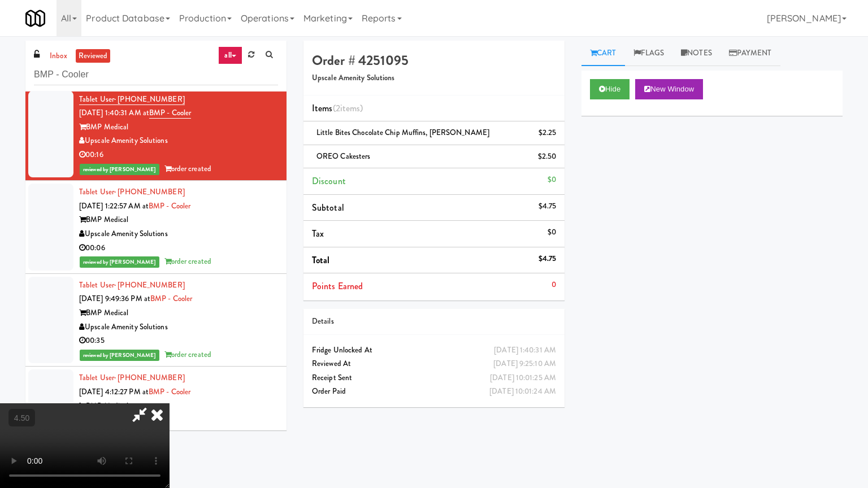  What do you see at coordinates (434, 364) in the screenshot?
I see `div: Reviewed At` at bounding box center [434, 364].